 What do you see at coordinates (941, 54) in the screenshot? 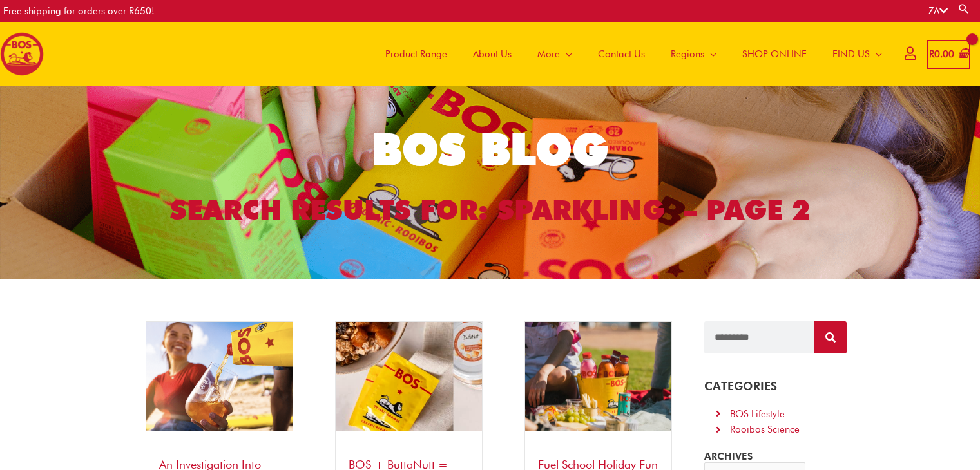
I see `bdi: 0.00` at bounding box center [941, 54].